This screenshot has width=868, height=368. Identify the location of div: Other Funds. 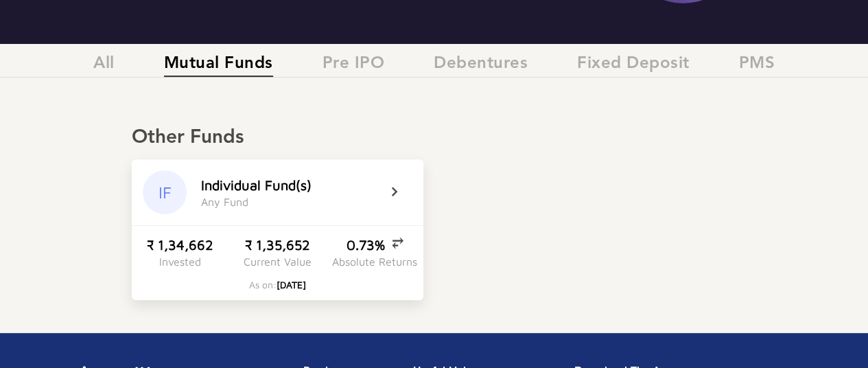
(434, 138).